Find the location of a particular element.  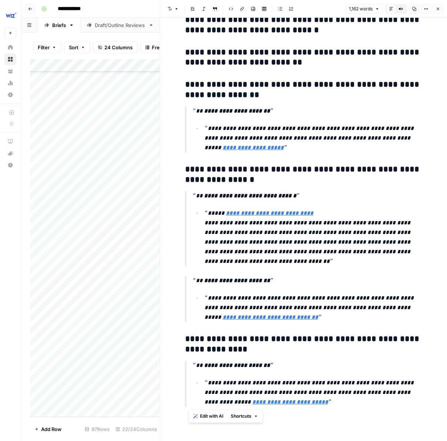

button: Workspace: Wiz is located at coordinates (10, 15).